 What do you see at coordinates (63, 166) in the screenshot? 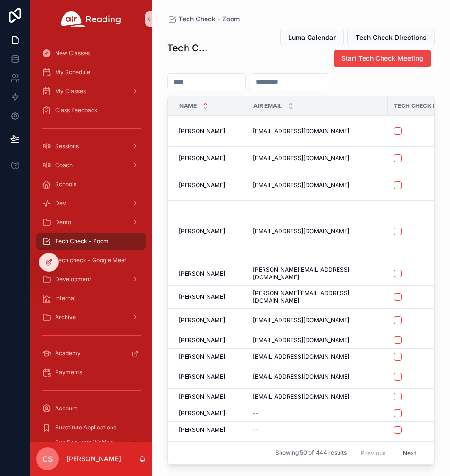
I see `span: Coach` at bounding box center [63, 166].